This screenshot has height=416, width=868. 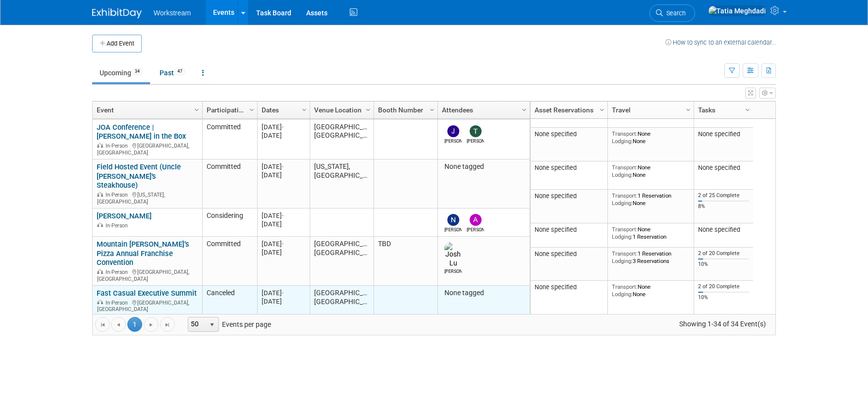 I want to click on span: 1, so click(x=135, y=324).